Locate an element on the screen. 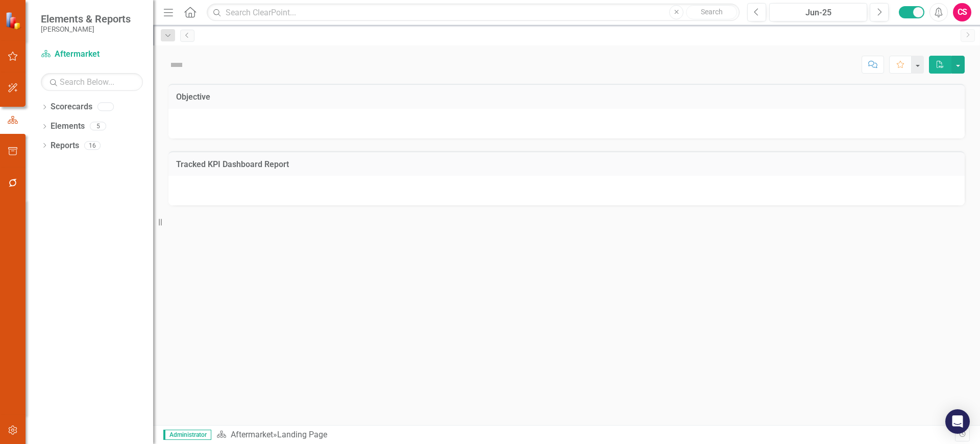 The image size is (980, 444). button: Search is located at coordinates (712, 12).